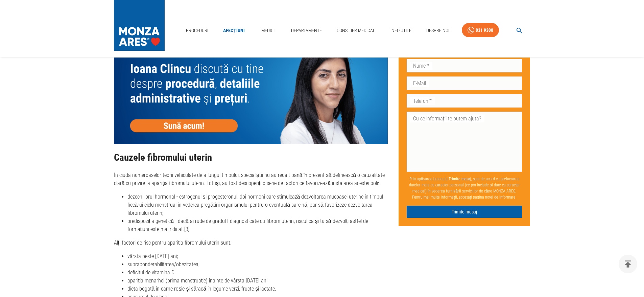  Describe the element at coordinates (356, 30) in the screenshot. I see `a: Consilier Medical` at that location.